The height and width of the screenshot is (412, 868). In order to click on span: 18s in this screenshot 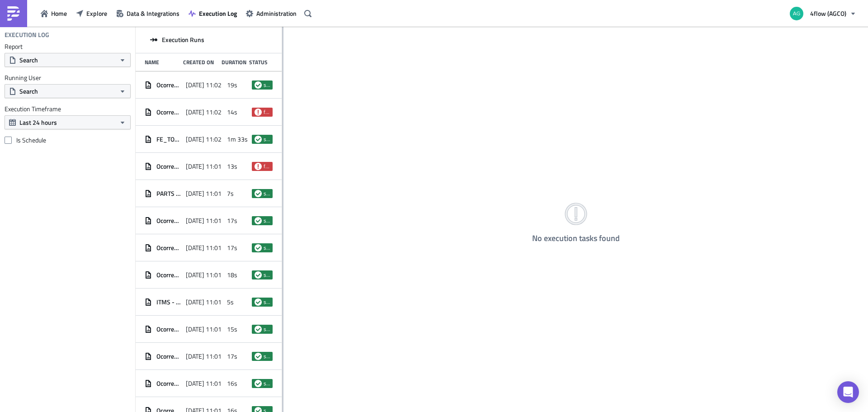, I will do `click(232, 275)`.